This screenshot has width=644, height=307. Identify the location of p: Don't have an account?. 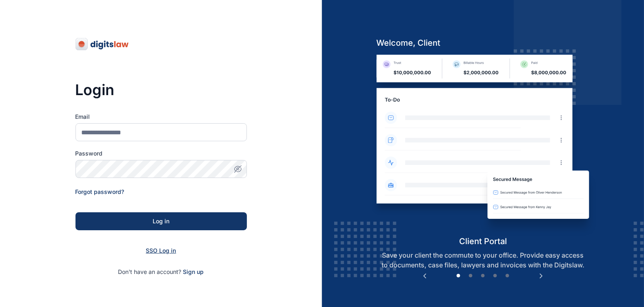
(161, 272).